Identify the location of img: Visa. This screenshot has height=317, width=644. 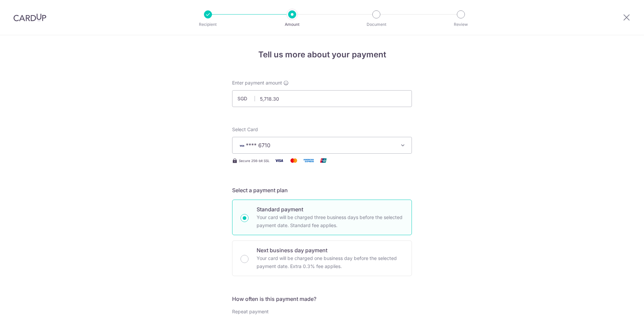
(279, 160).